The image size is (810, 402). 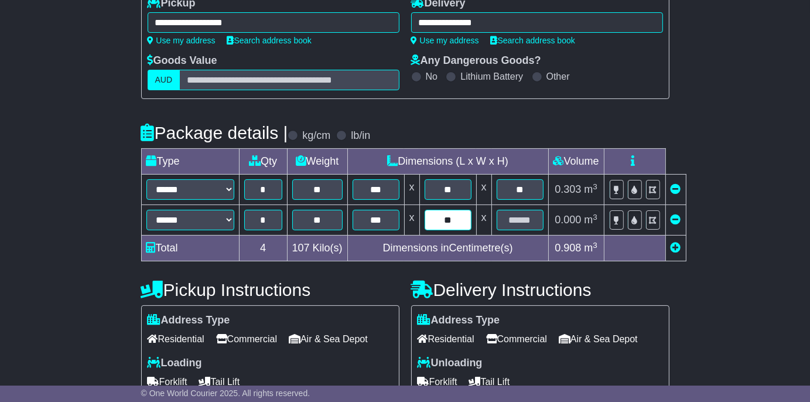 I want to click on label: Unloading, so click(x=450, y=363).